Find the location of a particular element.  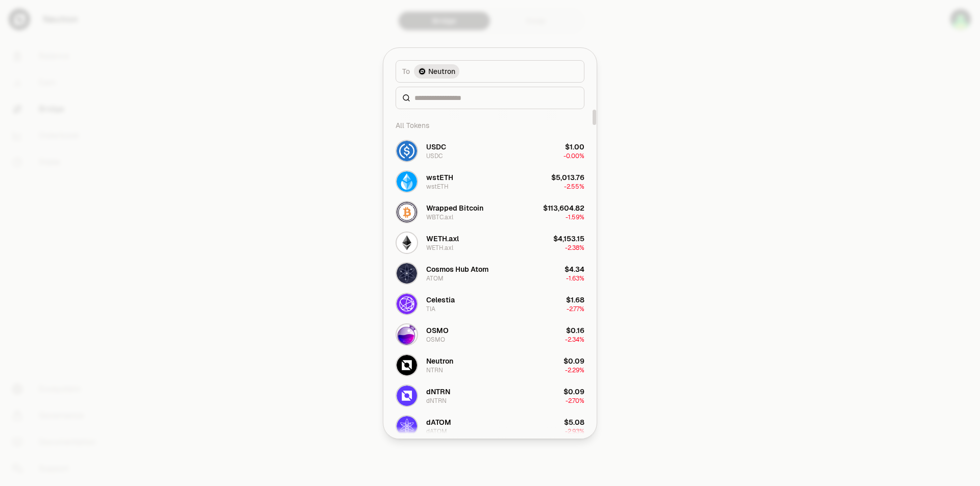

div: $4,153.15 is located at coordinates (568, 239).